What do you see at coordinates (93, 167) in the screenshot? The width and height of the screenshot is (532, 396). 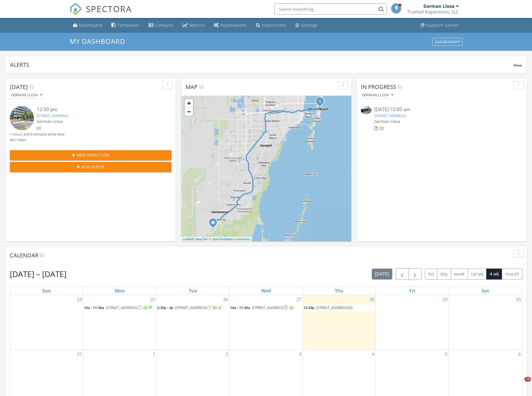 I see `span: New Quote` at bounding box center [93, 167].